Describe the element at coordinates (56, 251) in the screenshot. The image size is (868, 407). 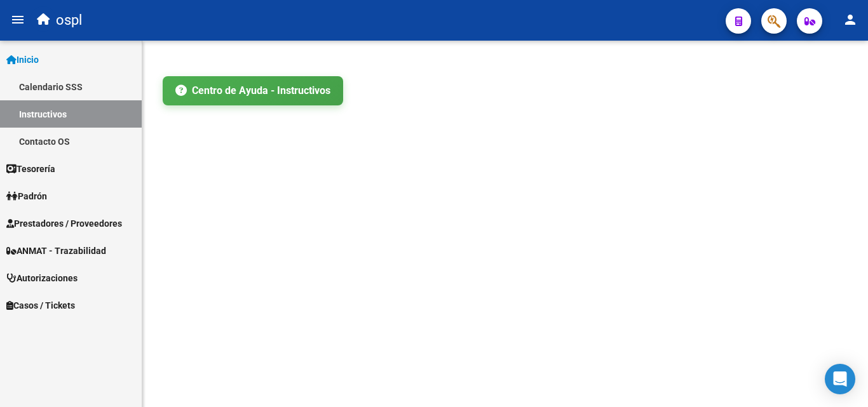
I see `span: ANMAT - Trazabilidad` at that location.